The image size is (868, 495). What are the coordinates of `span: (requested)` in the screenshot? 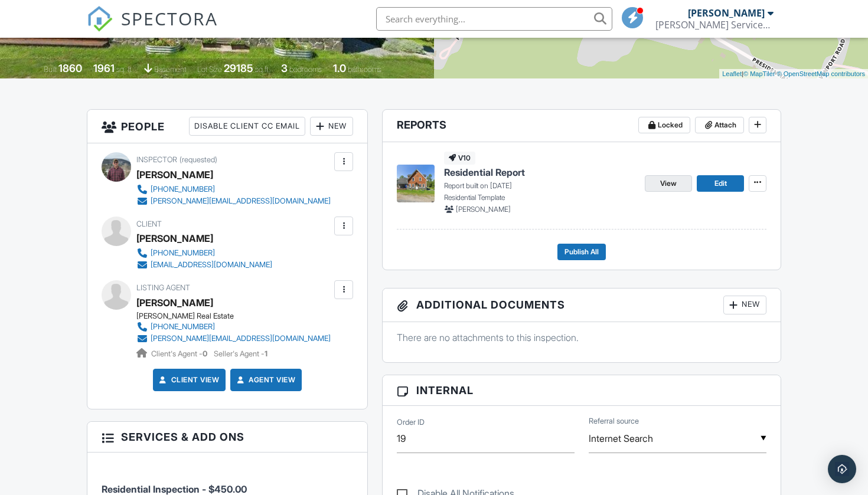 It's located at (198, 159).